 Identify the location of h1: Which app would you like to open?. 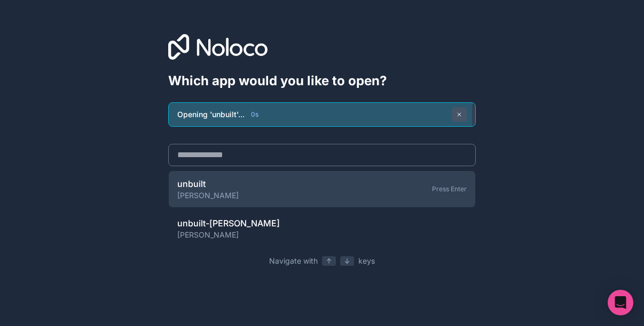
(322, 81).